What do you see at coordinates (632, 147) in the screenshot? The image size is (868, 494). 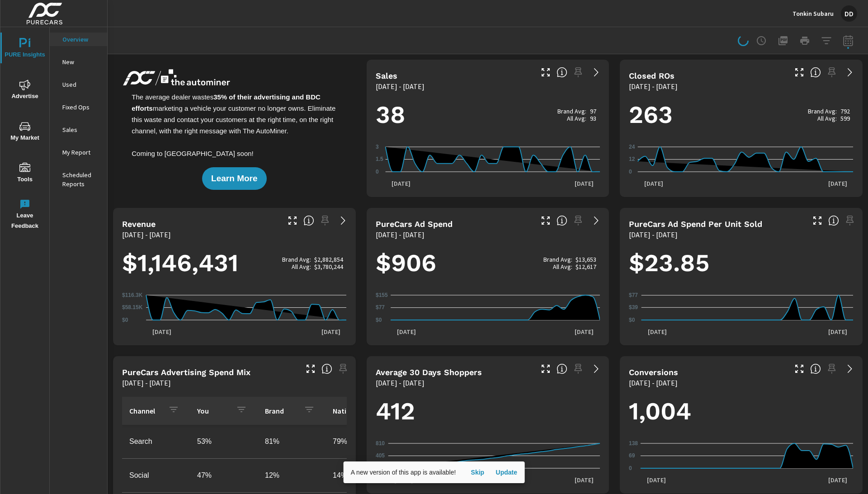 I see `text: 24` at bounding box center [632, 147].